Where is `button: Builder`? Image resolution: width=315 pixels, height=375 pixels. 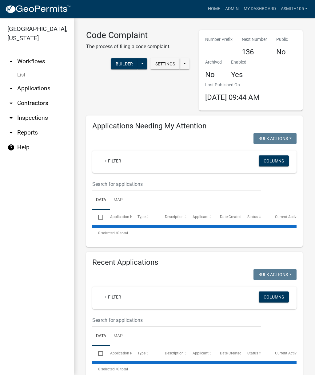
button: Builder is located at coordinates (124, 64).